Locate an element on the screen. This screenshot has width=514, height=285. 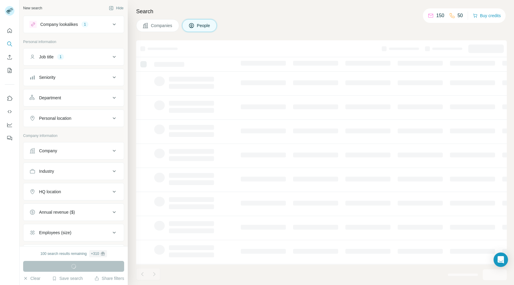
button: Buy credits is located at coordinates (486, 16).